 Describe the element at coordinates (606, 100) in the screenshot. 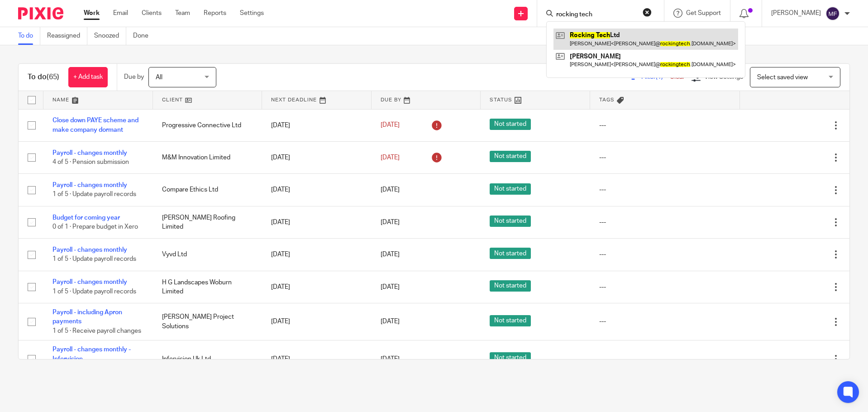

I see `span: Tags` at that location.